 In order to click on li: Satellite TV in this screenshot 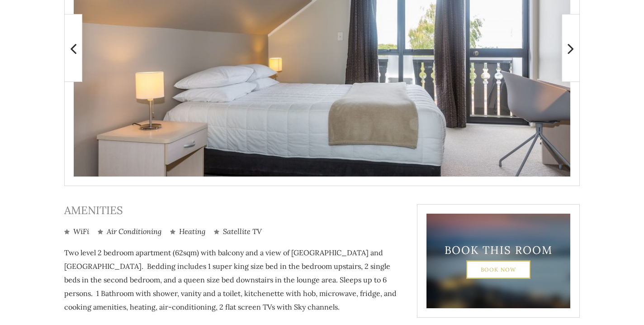, I will do `click(238, 232)`.